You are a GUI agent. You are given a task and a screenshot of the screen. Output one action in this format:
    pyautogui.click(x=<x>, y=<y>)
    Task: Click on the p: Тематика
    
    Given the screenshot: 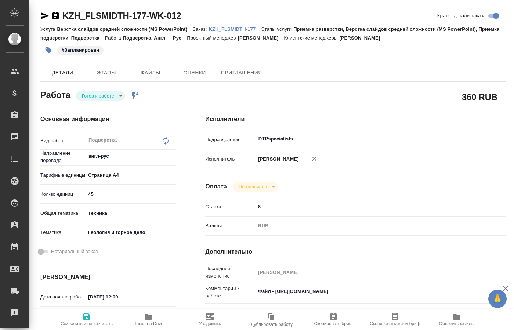 What is the action you would take?
    pyautogui.click(x=63, y=233)
    